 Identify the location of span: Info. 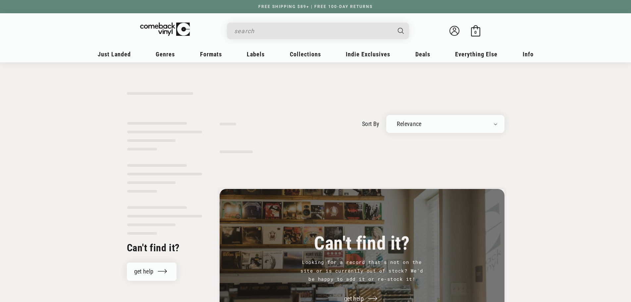
(528, 54).